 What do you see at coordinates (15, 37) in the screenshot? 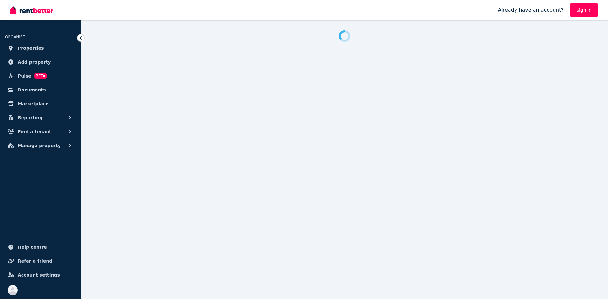
I see `span: ORGANISE` at bounding box center [15, 37].